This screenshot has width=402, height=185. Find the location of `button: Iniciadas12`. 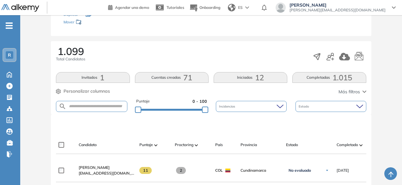

button: Iniciadas12 is located at coordinates (250, 77).